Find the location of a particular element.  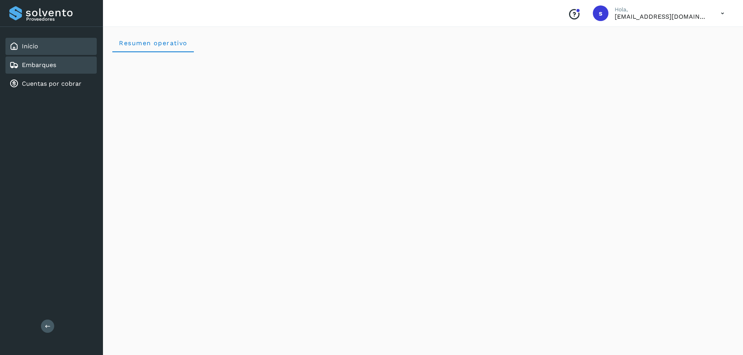

p: Proveedores is located at coordinates (60, 19).